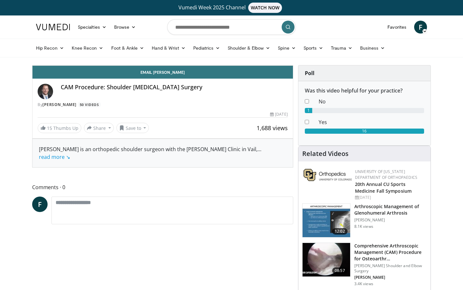 The height and width of the screenshot is (290, 463). I want to click on a: Hand & Wrist, so click(169, 48).